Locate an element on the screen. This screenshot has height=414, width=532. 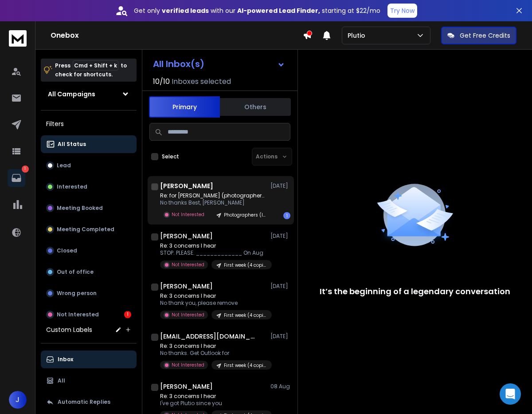
p: Interested is located at coordinates (72, 187).